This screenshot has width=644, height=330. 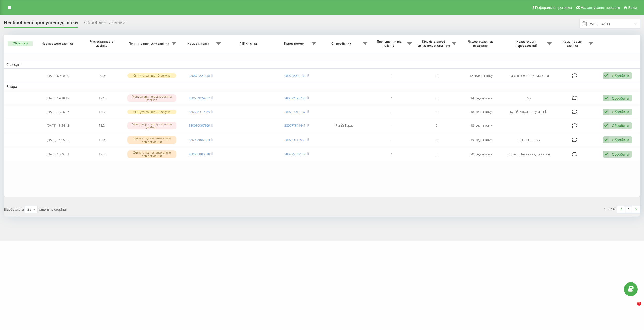 What do you see at coordinates (199, 140) in the screenshot?
I see `a: 380938682534` at bounding box center [199, 140].